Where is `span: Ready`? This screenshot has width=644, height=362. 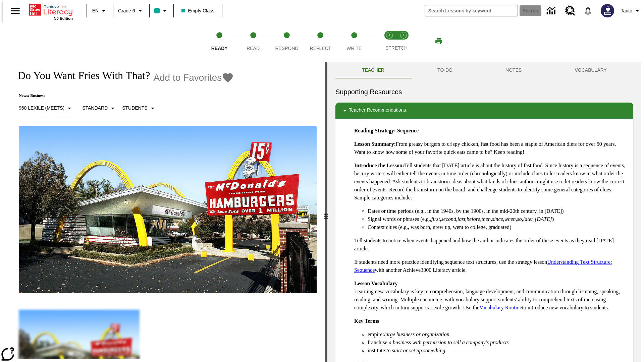
span: Ready is located at coordinates (219, 48).